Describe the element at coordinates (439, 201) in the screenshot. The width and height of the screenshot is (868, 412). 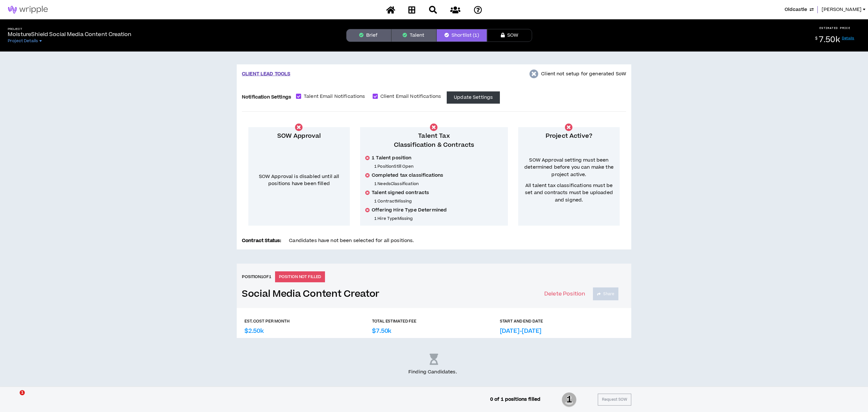
I see `p: 1 Contract Missing` at that location.